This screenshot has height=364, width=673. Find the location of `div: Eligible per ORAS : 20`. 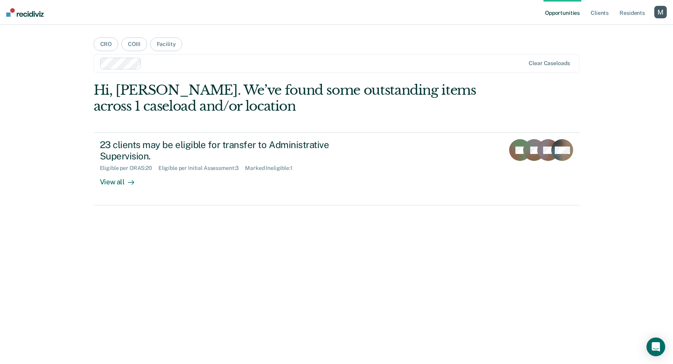

div: Eligible per ORAS : 20 is located at coordinates (129, 168).